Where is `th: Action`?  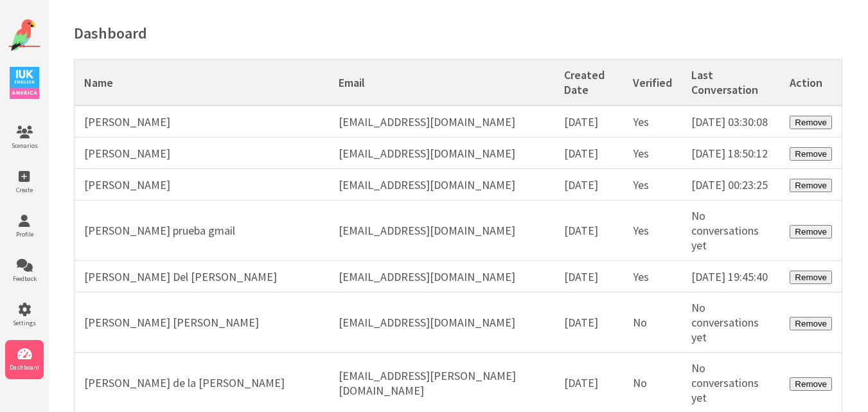
th: Action is located at coordinates (811, 83).